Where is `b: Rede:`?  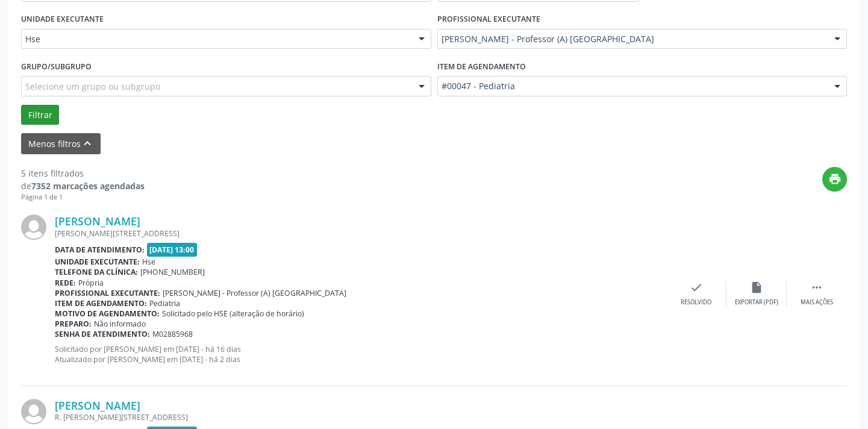 b: Rede: is located at coordinates (65, 283).